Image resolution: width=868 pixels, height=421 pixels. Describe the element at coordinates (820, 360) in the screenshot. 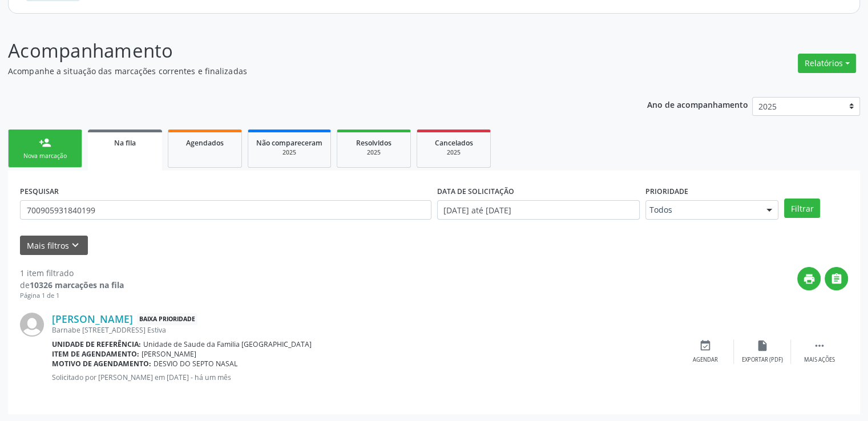

I see `div: Mais ações` at that location.